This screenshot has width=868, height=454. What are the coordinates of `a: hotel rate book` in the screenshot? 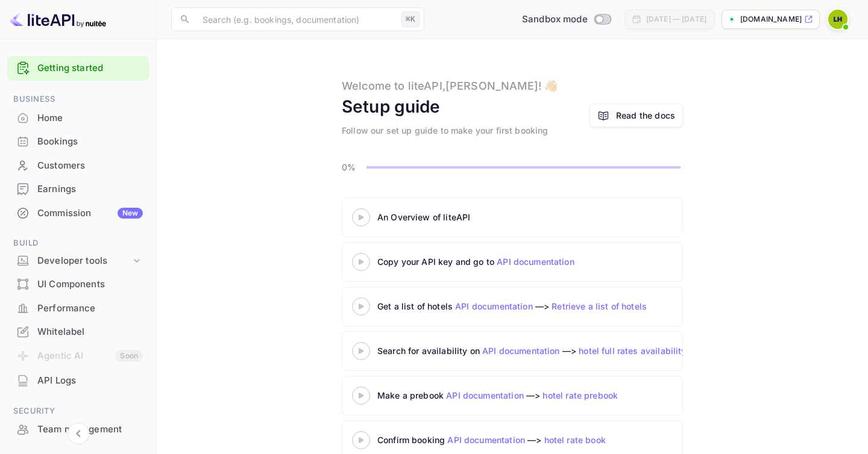 It's located at (575, 440).